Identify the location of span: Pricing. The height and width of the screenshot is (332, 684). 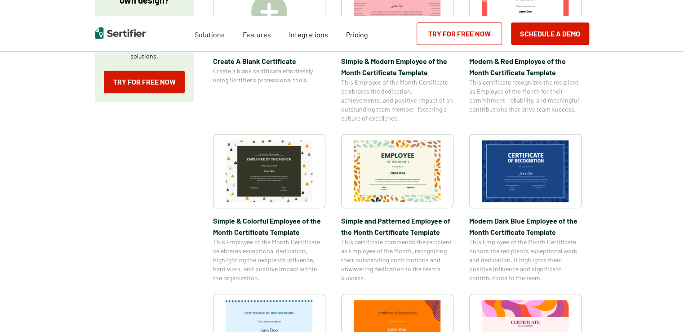
(357, 34).